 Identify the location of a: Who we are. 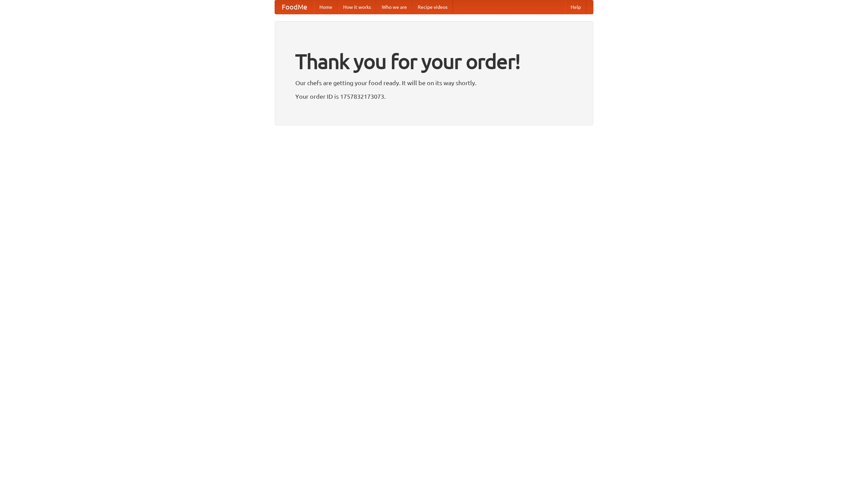
(394, 7).